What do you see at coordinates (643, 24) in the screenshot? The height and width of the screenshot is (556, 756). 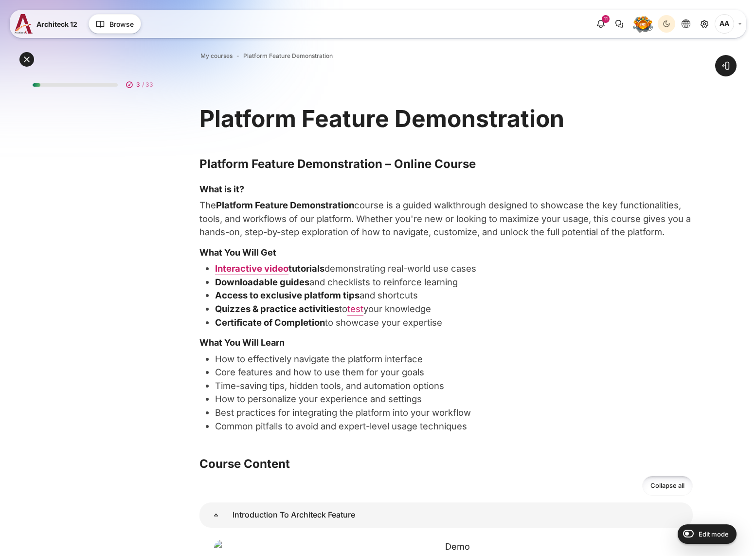 I see `a: Level #1` at bounding box center [643, 24].